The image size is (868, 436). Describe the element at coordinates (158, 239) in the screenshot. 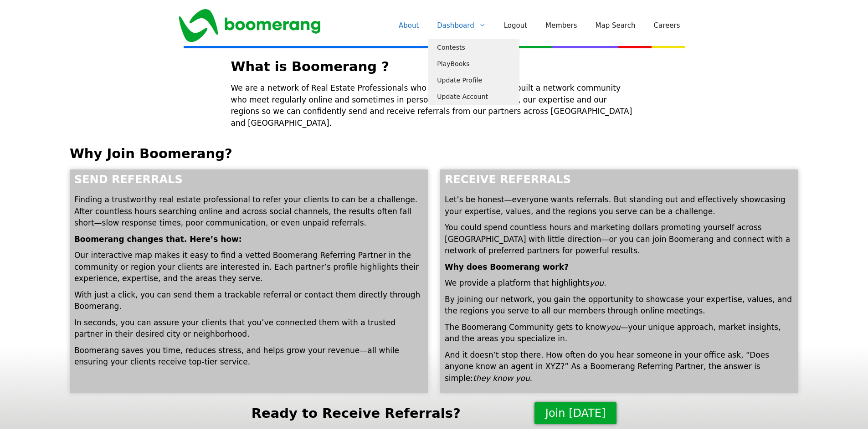

I see `strong: Boomerang changes that. Here’s how:` at that location.